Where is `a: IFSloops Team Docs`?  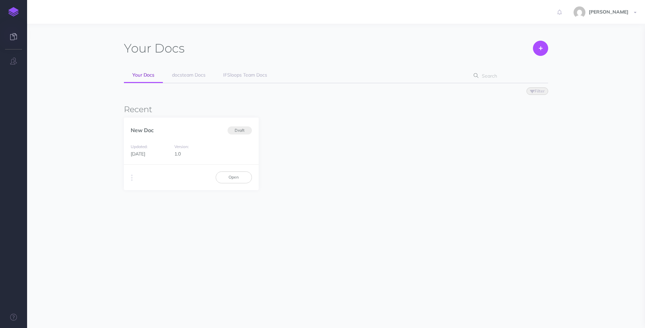
a: IFSloops Team Docs is located at coordinates (245, 75).